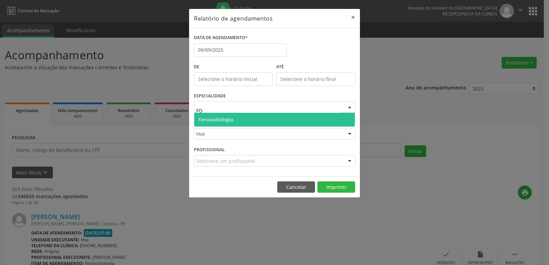 The width and height of the screenshot is (549, 265). Describe the element at coordinates (226, 161) in the screenshot. I see `span: Selecione um profissional` at that location.